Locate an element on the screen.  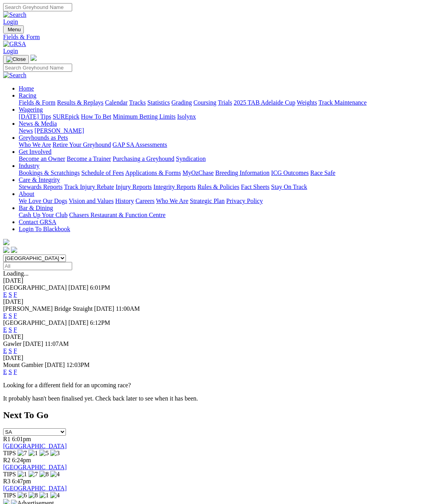
a: Syndication is located at coordinates (191, 158).